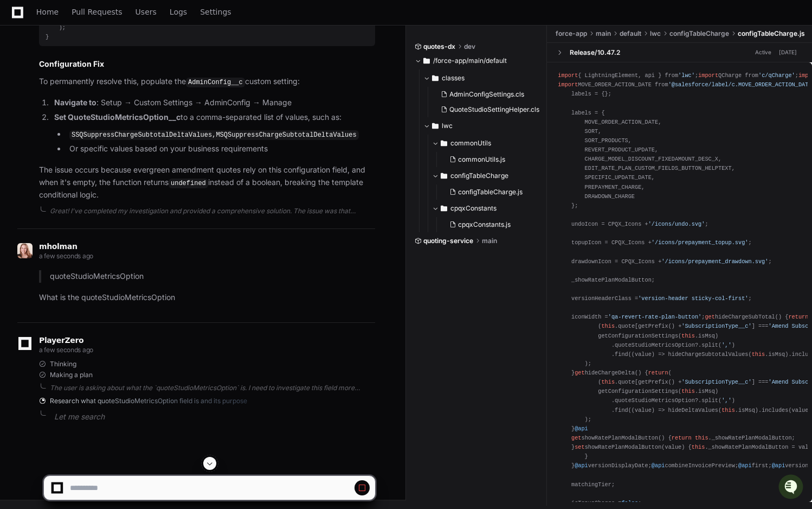  Describe the element at coordinates (215, 12) in the screenshot. I see `span: Settings` at that location.